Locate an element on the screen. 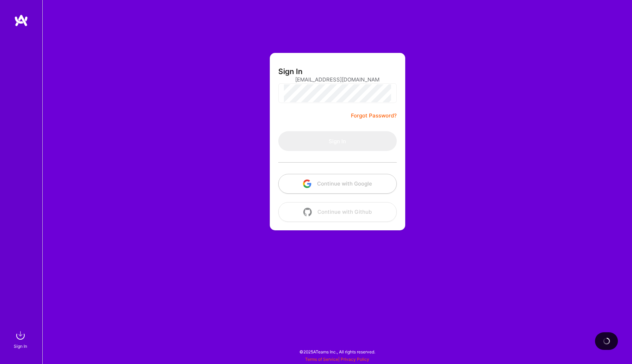 The image size is (632, 364). h3: Sign In is located at coordinates (290, 71).